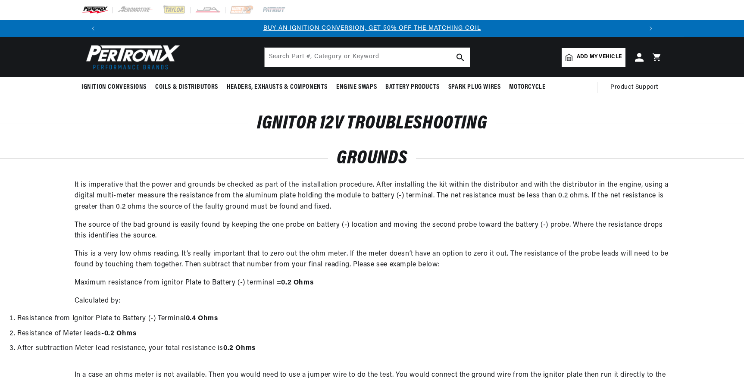 The image size is (744, 378). Describe the element at coordinates (202, 318) in the screenshot. I see `strong: 0.4 Ohms` at that location.